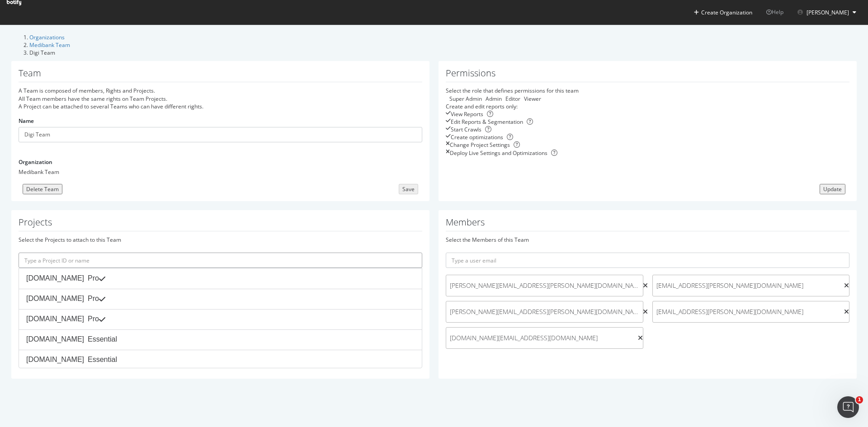  What do you see at coordinates (775, 11) in the screenshot?
I see `span: Help` at bounding box center [775, 11].